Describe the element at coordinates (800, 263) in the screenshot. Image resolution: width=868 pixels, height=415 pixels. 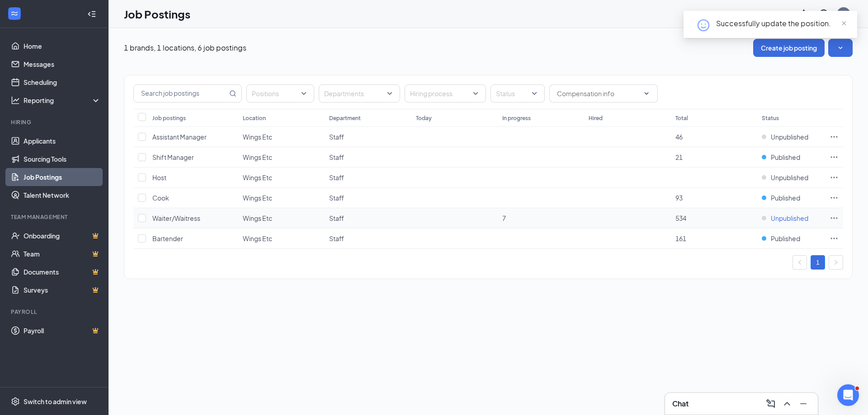
I see `button: left` at that location.